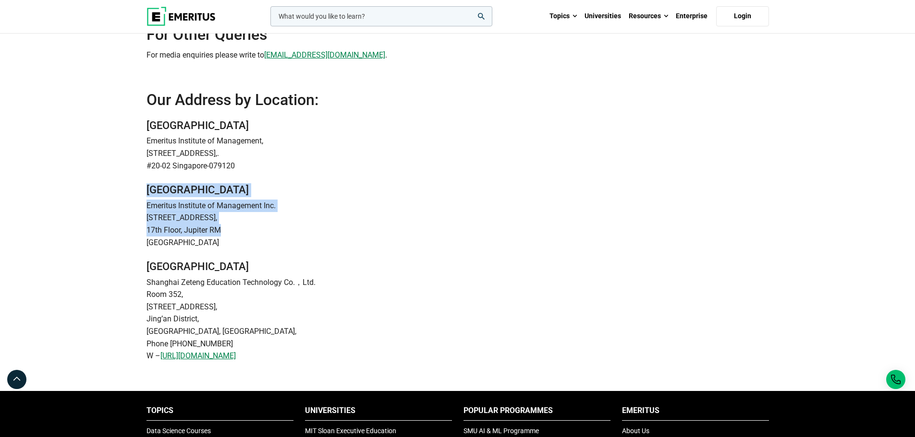  Describe the element at coordinates (458, 206) in the screenshot. I see `p: Emeritus Institute of Management Inc.` at that location.